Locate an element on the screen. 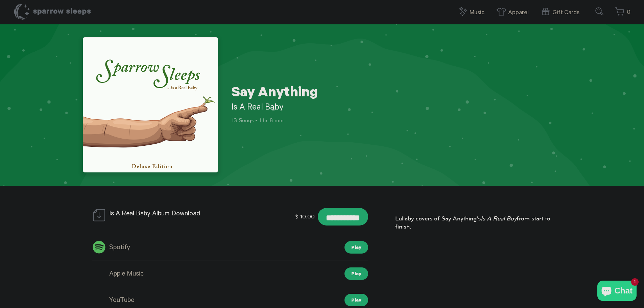 The height and width of the screenshot is (308, 644). p: Lullaby covers of Say Anything's from start to finish. is located at coordinates (474, 223).